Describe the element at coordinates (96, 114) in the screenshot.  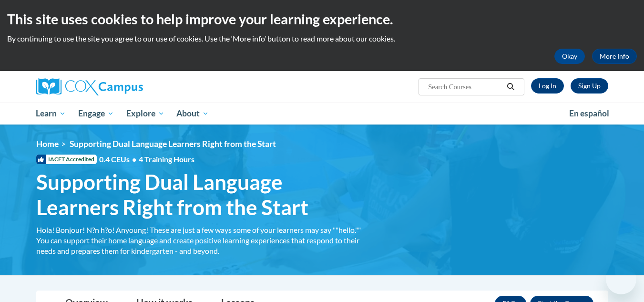
I see `span: Engage` at that location.